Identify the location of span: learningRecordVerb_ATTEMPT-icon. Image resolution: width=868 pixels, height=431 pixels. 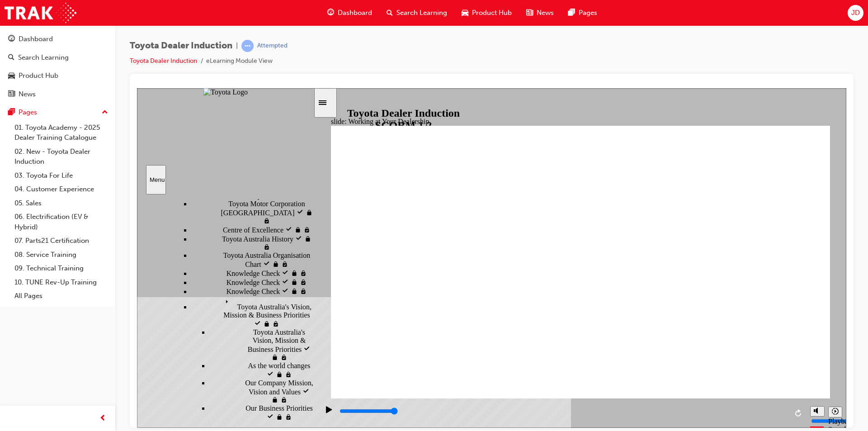
(247, 46).